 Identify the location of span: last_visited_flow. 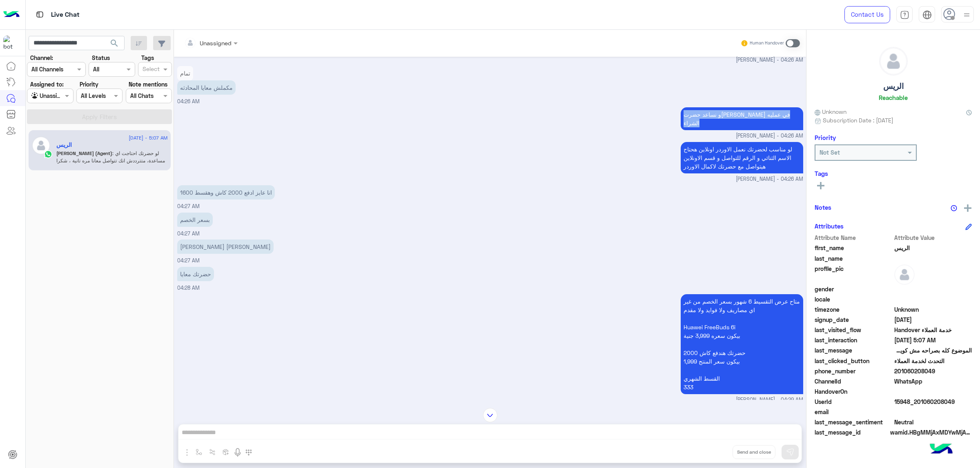
(854, 330).